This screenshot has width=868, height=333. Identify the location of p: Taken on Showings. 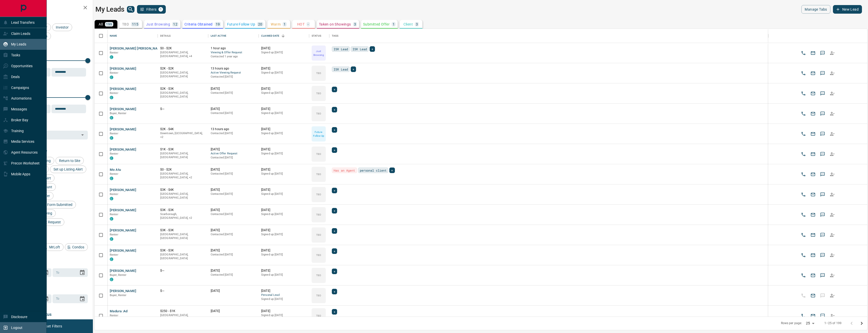
(335, 24).